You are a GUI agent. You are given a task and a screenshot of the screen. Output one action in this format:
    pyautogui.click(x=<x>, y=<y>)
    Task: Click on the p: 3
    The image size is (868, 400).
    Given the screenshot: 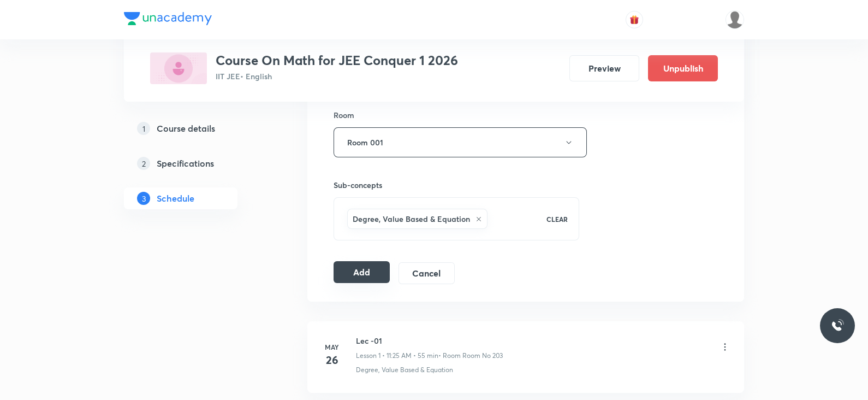 What is the action you would take?
    pyautogui.click(x=144, y=198)
    